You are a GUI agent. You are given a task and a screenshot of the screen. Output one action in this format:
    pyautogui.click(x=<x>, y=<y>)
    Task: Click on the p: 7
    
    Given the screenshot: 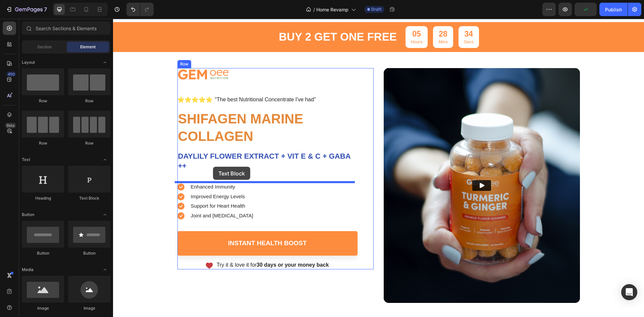 What is the action you would take?
    pyautogui.click(x=45, y=9)
    